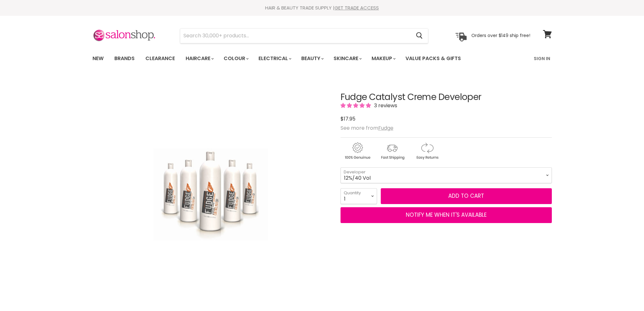 The image size is (644, 311). What do you see at coordinates (446, 215) in the screenshot?
I see `button: NOTIFY ME WHEN IT'S AVAILABLE` at bounding box center [446, 215].